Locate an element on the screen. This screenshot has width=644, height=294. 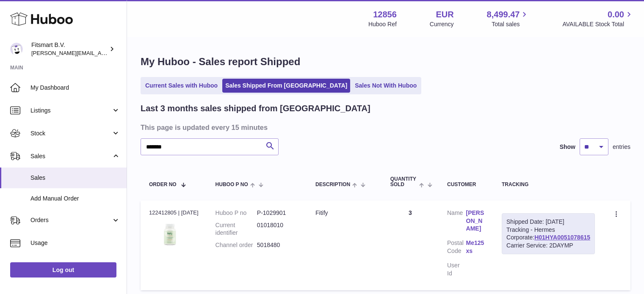
span: Stock is located at coordinates (71, 133).